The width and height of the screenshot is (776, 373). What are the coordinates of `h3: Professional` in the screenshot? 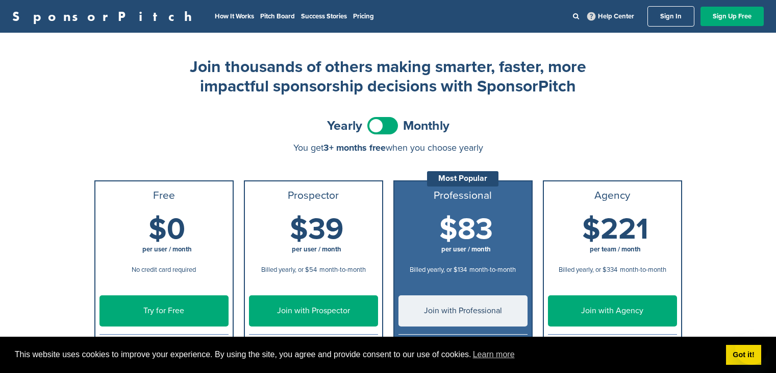 It's located at (463, 196).